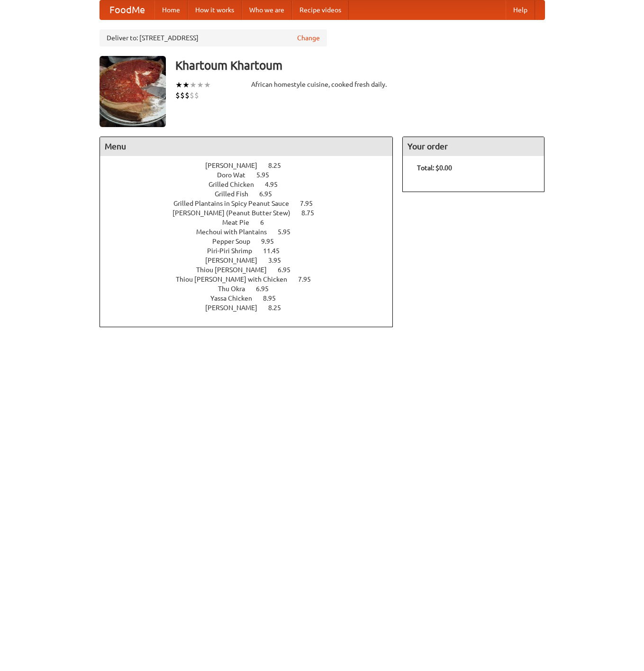 This screenshot has width=644, height=671. What do you see at coordinates (236, 175) in the screenshot?
I see `span: Doro Wat` at bounding box center [236, 175].